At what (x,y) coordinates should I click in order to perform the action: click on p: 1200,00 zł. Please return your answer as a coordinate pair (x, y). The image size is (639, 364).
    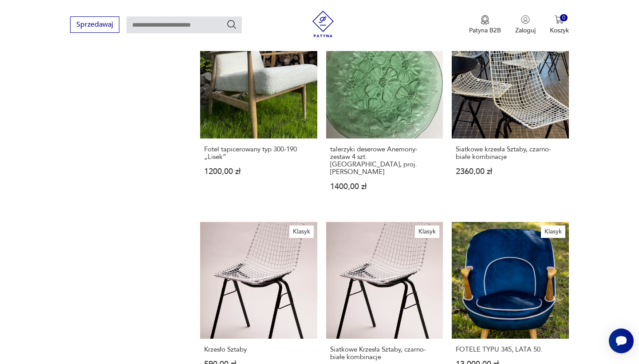
    Looking at the image, I should click on (258, 171).